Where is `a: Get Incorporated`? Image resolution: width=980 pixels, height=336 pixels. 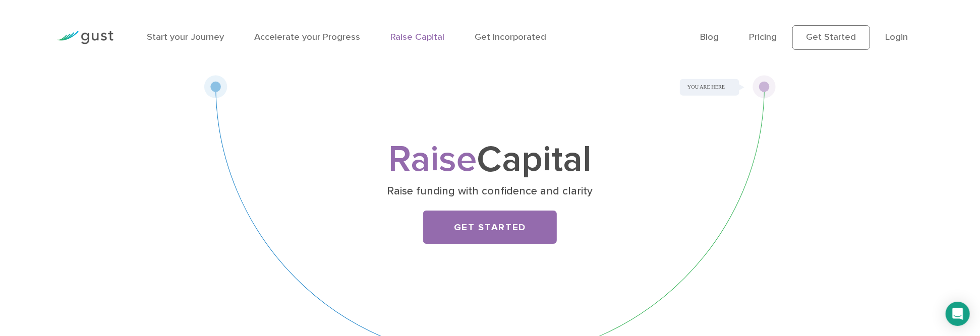
a: Get Incorporated is located at coordinates (511, 36).